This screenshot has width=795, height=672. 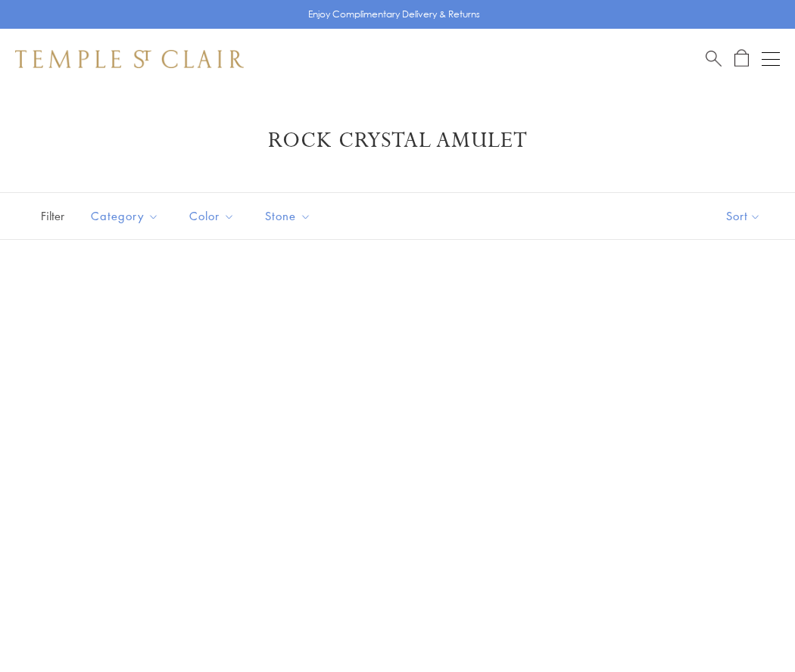 I want to click on button: Open navigation, so click(x=771, y=59).